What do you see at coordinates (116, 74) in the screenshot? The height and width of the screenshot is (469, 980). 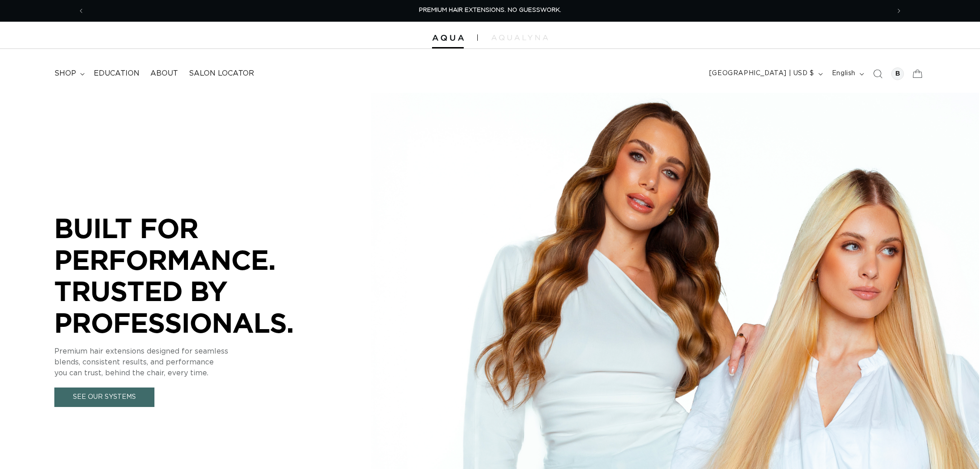 I see `a: Education` at bounding box center [116, 74].